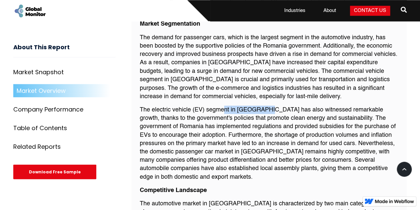 The height and width of the screenshot is (210, 420). I want to click on strong: Competitive Landscape, so click(173, 190).